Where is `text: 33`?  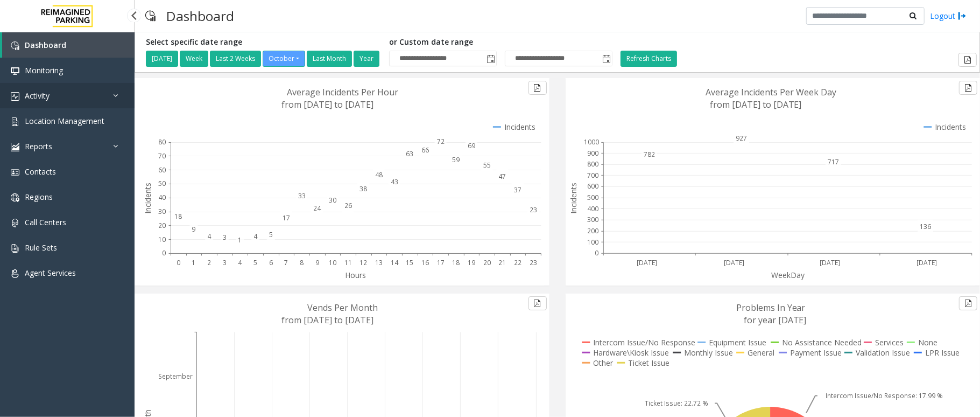
text: 33 is located at coordinates (302, 196).